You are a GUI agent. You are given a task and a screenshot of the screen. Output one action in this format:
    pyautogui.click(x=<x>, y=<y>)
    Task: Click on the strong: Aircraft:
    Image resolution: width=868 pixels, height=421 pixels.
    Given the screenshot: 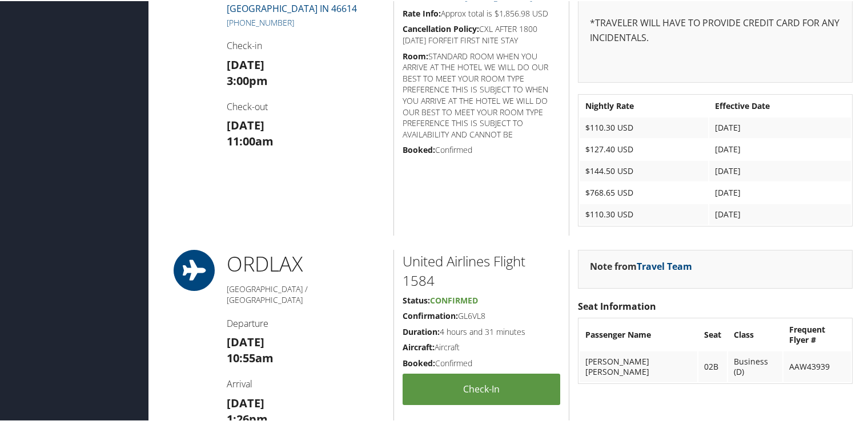 What is the action you would take?
    pyautogui.click(x=419, y=346)
    